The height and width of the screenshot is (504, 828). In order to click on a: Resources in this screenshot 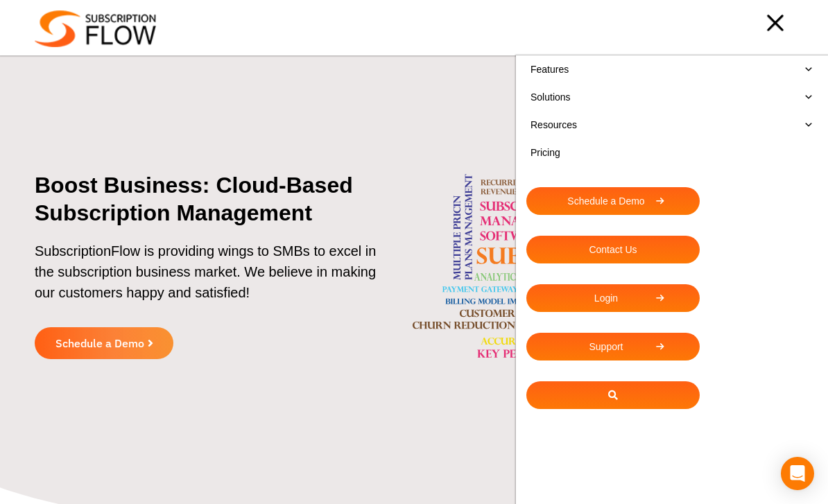, I will do `click(672, 125)`.